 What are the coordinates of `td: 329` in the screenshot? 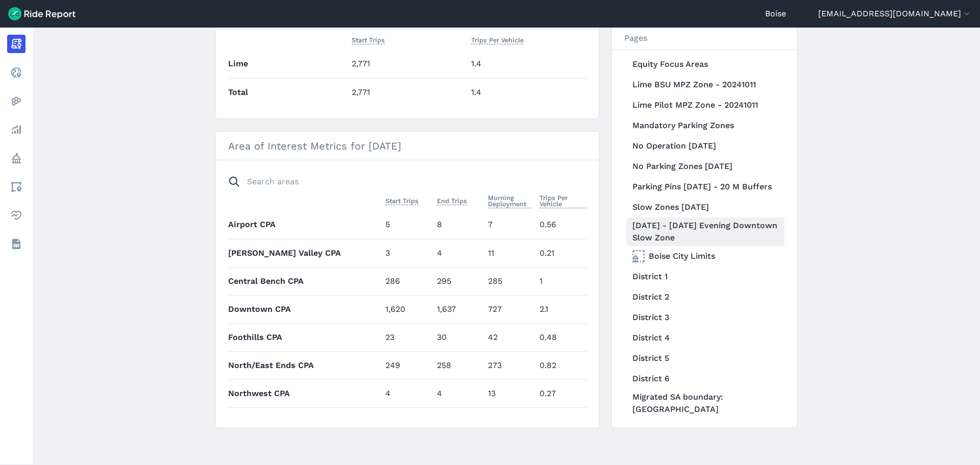 It's located at (459, 421).